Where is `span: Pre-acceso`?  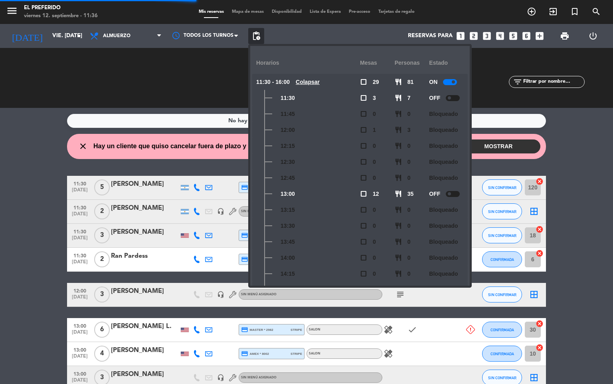
span: Pre-acceso is located at coordinates (360, 12).